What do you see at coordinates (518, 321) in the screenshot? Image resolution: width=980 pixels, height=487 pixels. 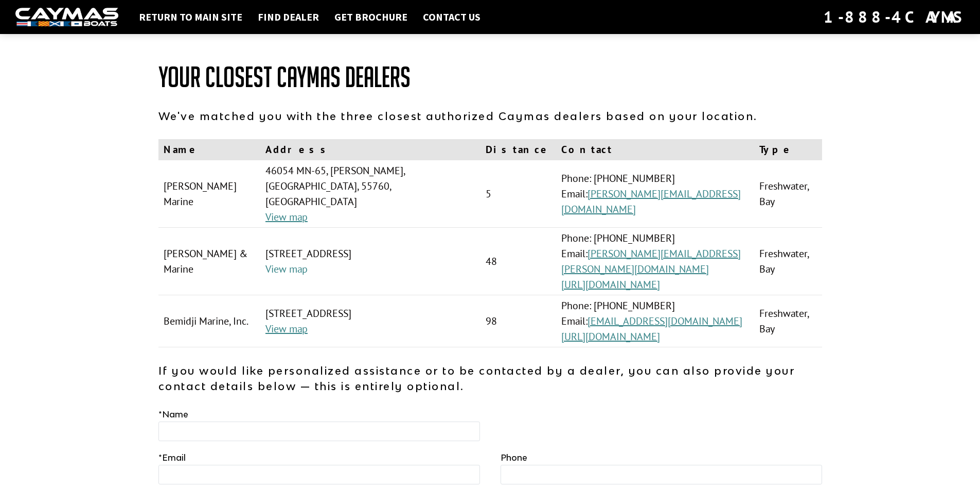 I see `td: 98` at bounding box center [518, 321].